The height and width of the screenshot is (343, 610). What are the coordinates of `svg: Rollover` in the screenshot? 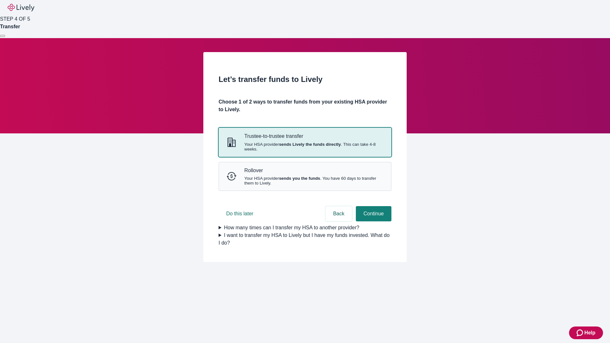 It's located at (232, 176).